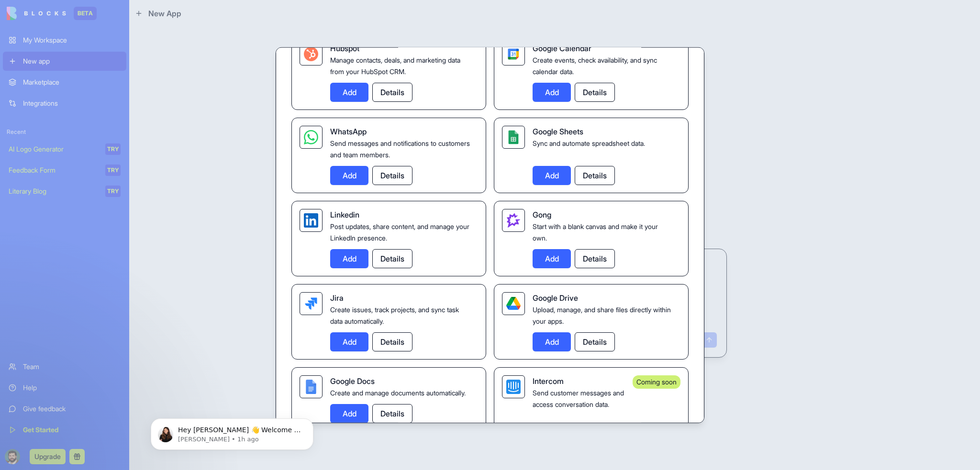  What do you see at coordinates (562, 48) in the screenshot?
I see `span: Google Calendar` at bounding box center [562, 48].